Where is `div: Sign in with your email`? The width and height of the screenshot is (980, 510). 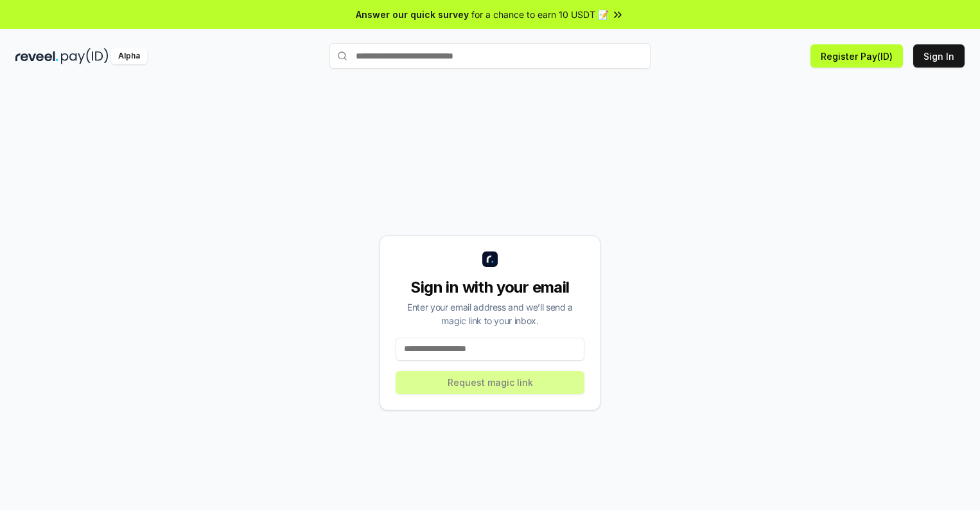
div: Sign in with your email is located at coordinates (490, 287).